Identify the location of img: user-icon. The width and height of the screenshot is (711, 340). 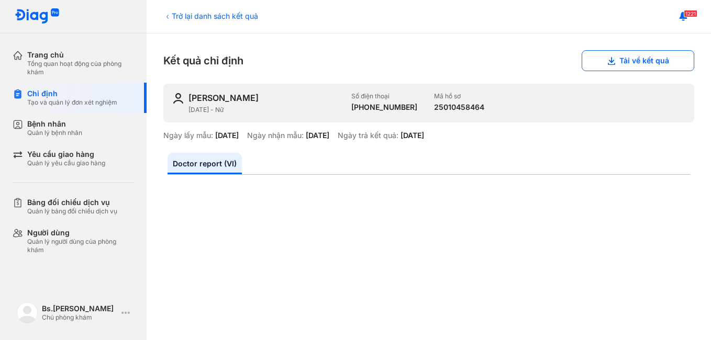
(178, 98).